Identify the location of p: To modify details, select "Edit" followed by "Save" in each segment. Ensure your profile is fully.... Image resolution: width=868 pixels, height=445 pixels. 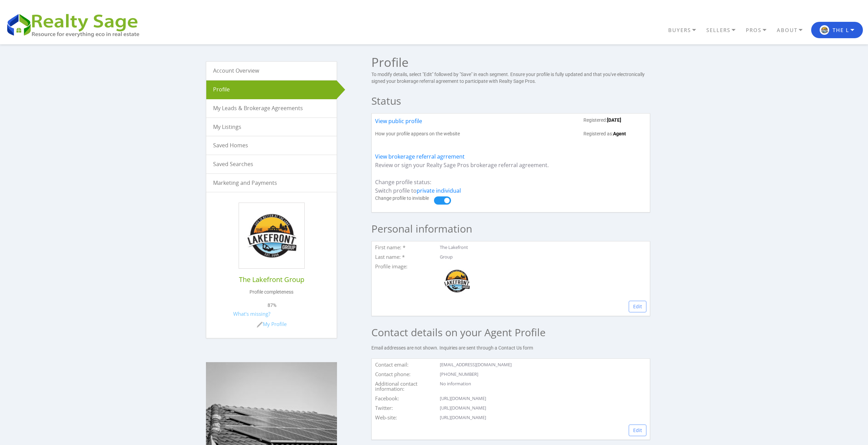
(511, 78).